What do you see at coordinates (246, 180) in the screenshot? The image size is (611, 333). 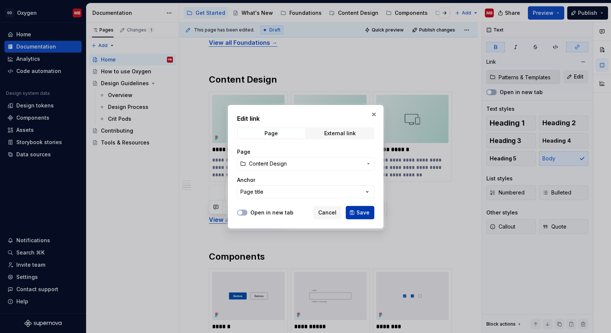 I see `label: Anchor` at bounding box center [246, 180].